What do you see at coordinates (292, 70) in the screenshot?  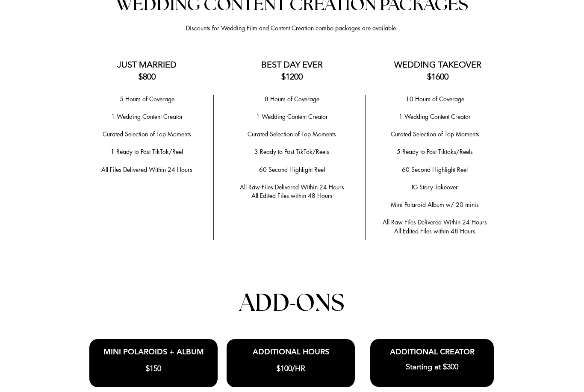 I see `span: BEST DAY EVER $1200` at bounding box center [292, 70].